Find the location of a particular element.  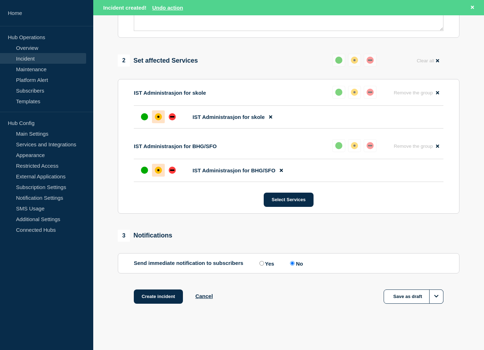

div: Notifications is located at coordinates (145, 236).